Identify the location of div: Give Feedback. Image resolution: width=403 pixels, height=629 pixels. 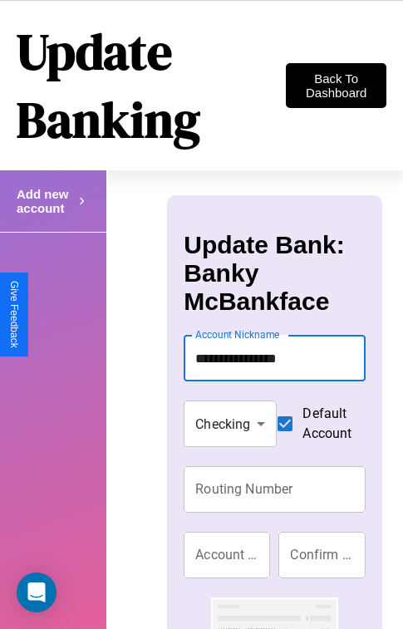
(14, 314).